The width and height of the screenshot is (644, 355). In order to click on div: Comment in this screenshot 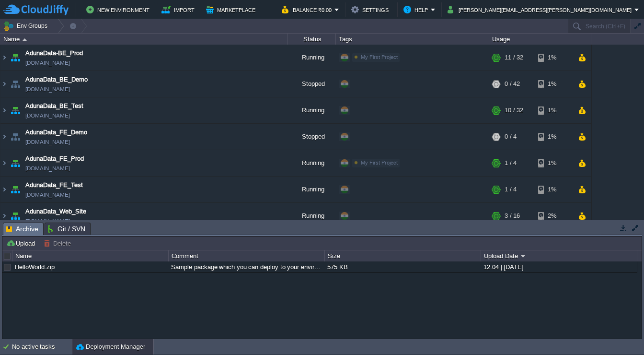, I will do `click(247, 256)`.